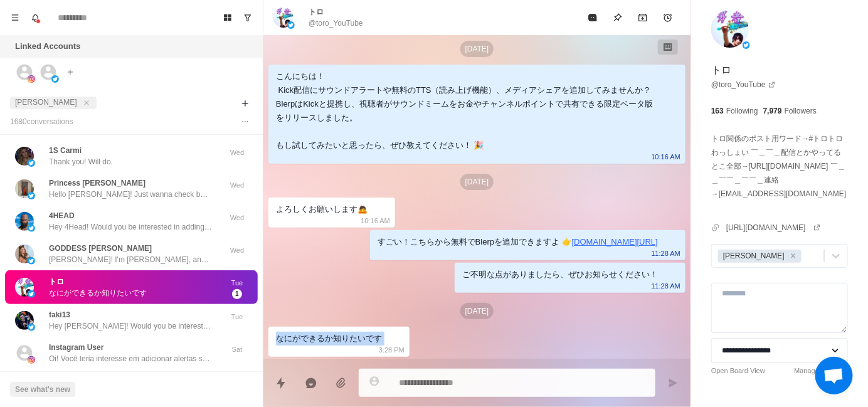 This screenshot has width=868, height=407. What do you see at coordinates (329, 339) in the screenshot?
I see `div: なにができるか知りたいです` at bounding box center [329, 339].